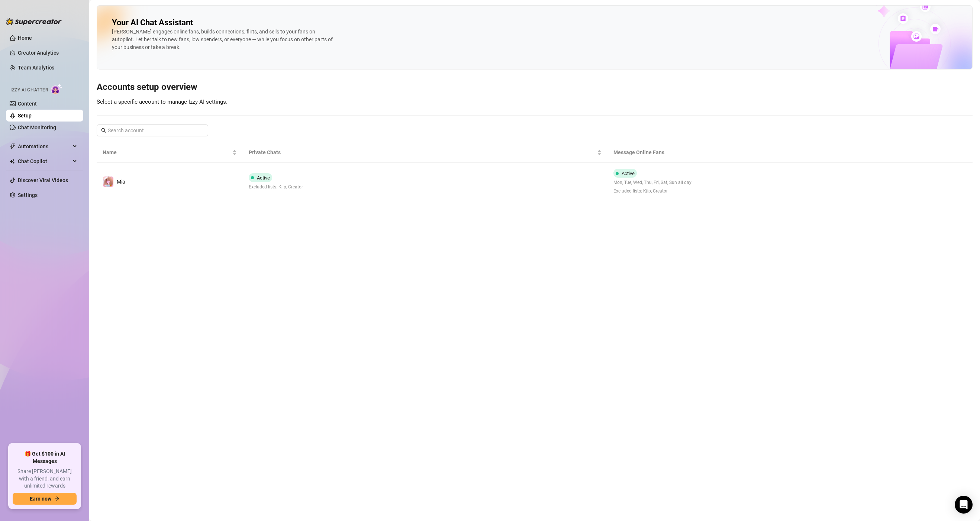  Describe the element at coordinates (37, 128) in the screenshot. I see `a: Chat Monitoring` at that location.